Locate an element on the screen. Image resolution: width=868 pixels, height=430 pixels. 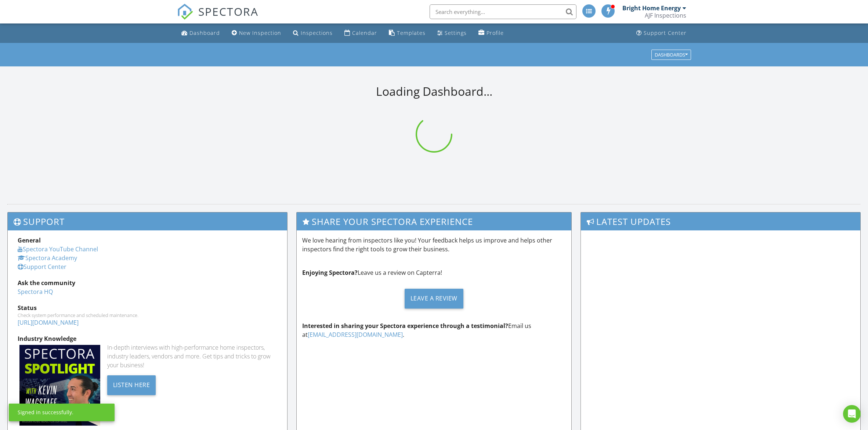
a: Dashboard is located at coordinates (201, 33).